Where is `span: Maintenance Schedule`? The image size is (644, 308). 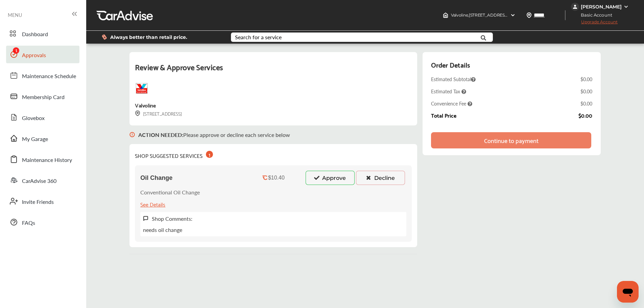
span: Maintenance Schedule is located at coordinates (49, 77).